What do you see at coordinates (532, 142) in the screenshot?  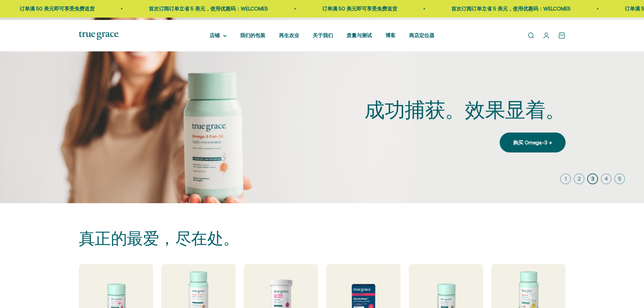 I see `a: 购买 Omega-3 →` at bounding box center [532, 142].